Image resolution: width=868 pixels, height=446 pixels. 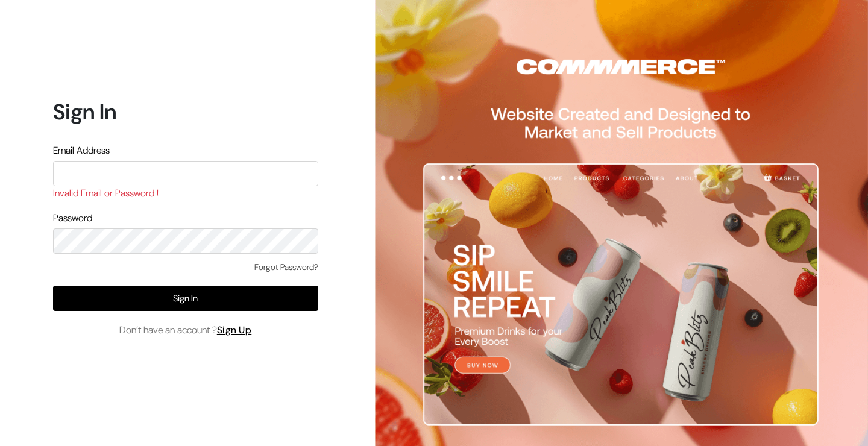 What do you see at coordinates (106, 194) in the screenshot?
I see `label: Invalid Email or Password !` at bounding box center [106, 194].